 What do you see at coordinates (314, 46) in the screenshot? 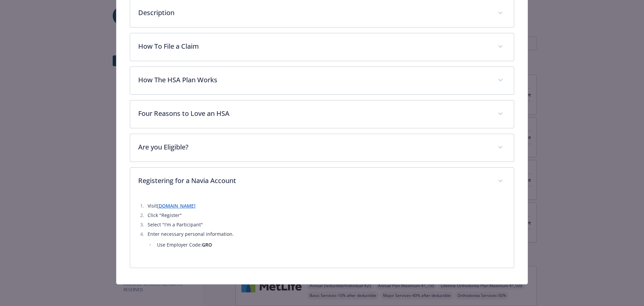
I see `p: How To File a Claim` at bounding box center [314, 46].